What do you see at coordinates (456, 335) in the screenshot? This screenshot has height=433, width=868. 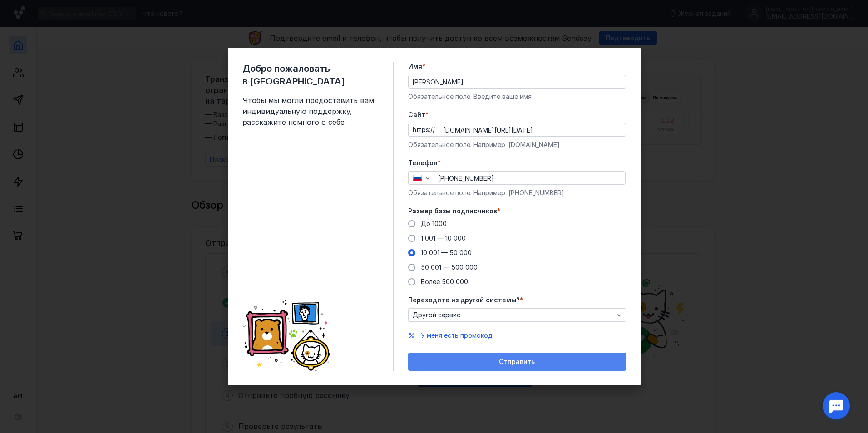 I see `span: У меня есть промокод` at bounding box center [456, 335].